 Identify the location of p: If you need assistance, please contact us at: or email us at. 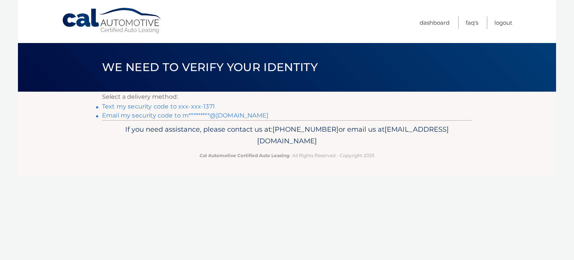
(287, 135).